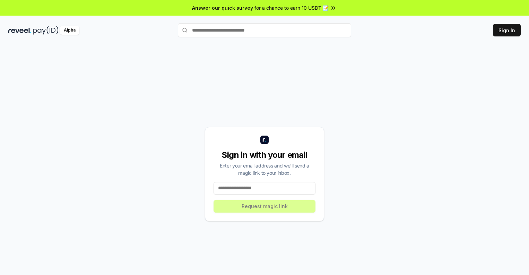 This screenshot has height=275, width=529. What do you see at coordinates (70, 30) in the screenshot?
I see `div: Alpha` at bounding box center [70, 30].